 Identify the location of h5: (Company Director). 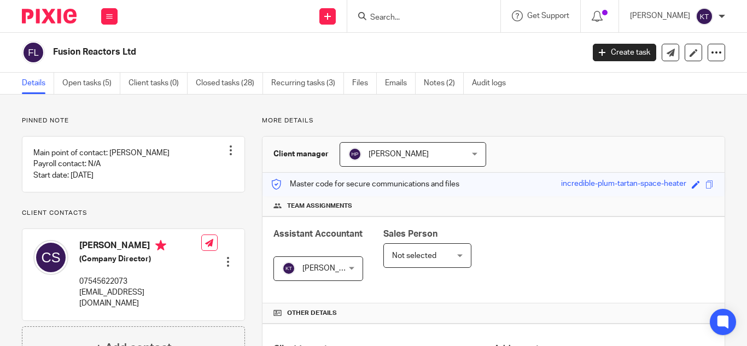
(140, 259).